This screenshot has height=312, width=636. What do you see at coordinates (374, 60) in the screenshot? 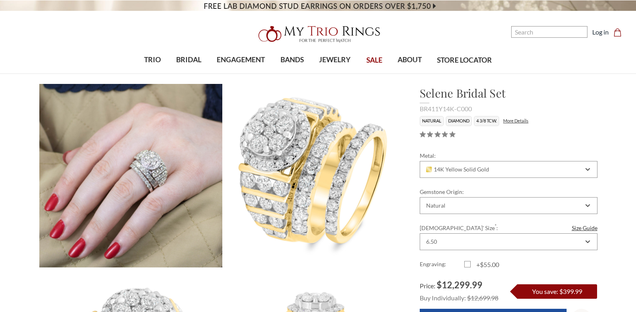
I see `span: SALE` at bounding box center [374, 60].